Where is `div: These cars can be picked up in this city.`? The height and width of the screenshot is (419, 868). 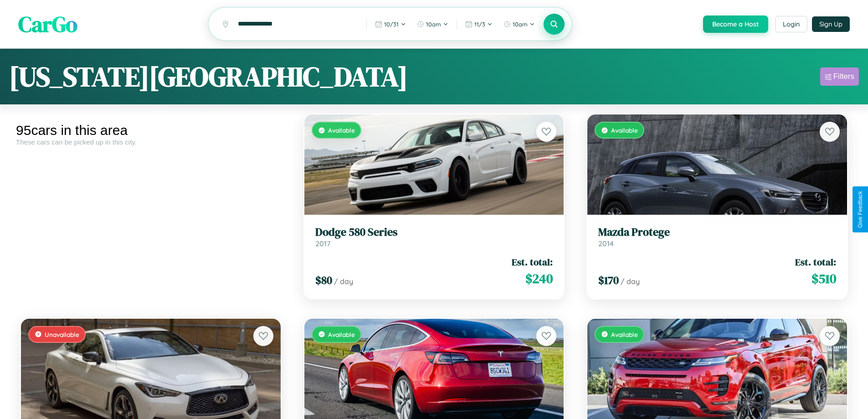
div: These cars can be picked up in this city. is located at coordinates (151, 142).